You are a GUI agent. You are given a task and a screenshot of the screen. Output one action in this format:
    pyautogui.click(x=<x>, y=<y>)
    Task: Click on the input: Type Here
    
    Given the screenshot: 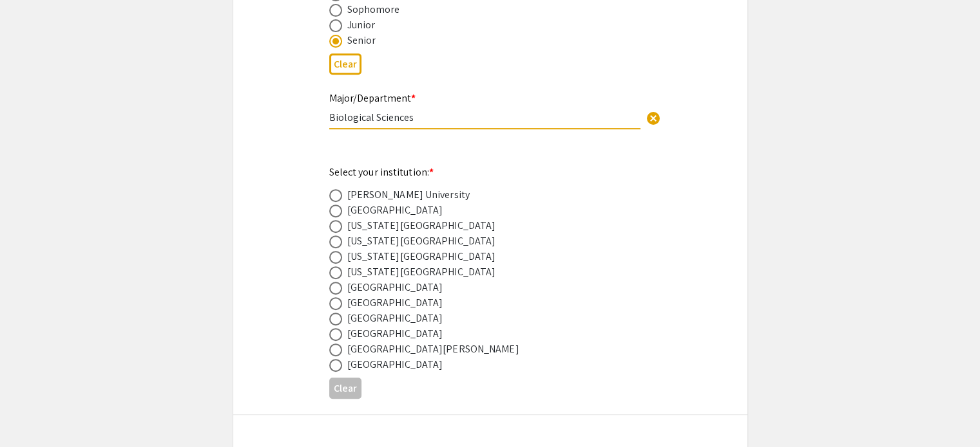 What is the action you would take?
    pyautogui.click(x=485, y=117)
    